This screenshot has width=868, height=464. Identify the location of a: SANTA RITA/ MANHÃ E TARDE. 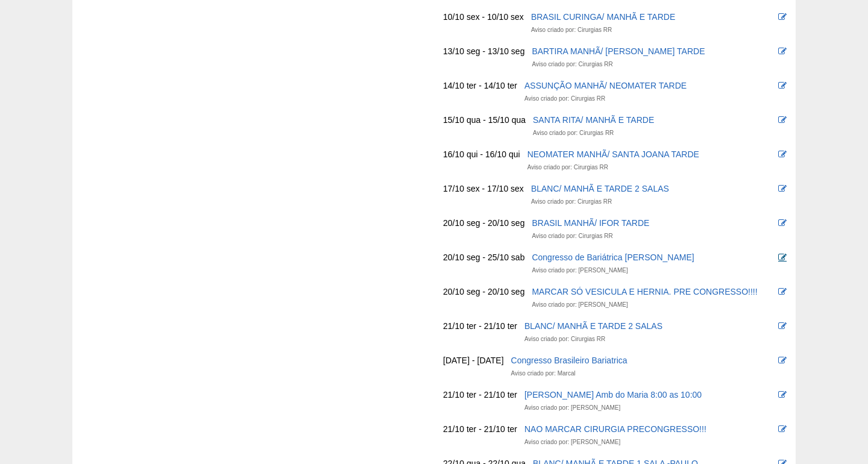
(593, 119).